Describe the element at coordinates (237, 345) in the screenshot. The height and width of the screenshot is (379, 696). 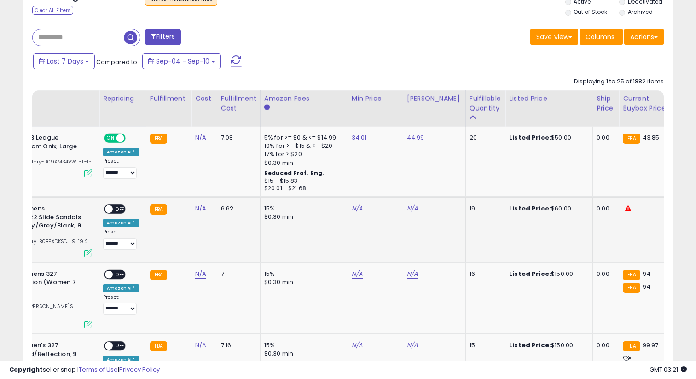
I see `div: 7.16` at that location.